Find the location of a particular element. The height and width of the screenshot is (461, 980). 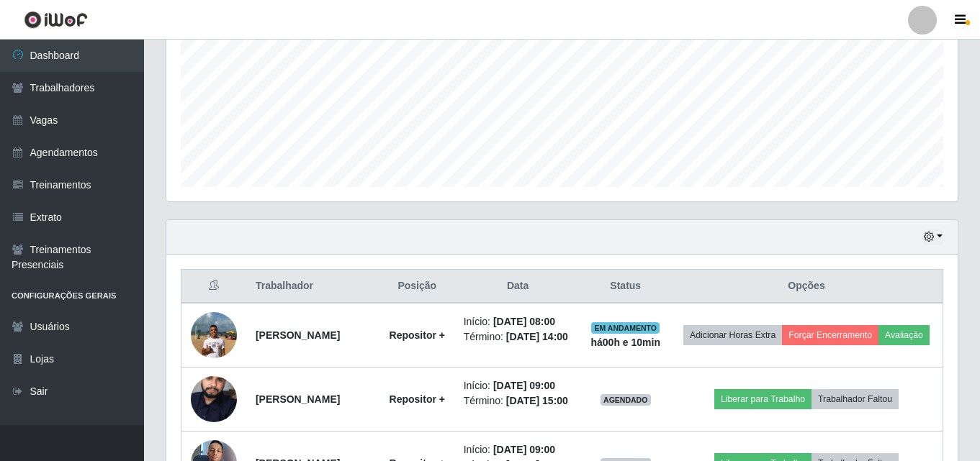

img: 1736960610041.jpeg is located at coordinates (213, 399).